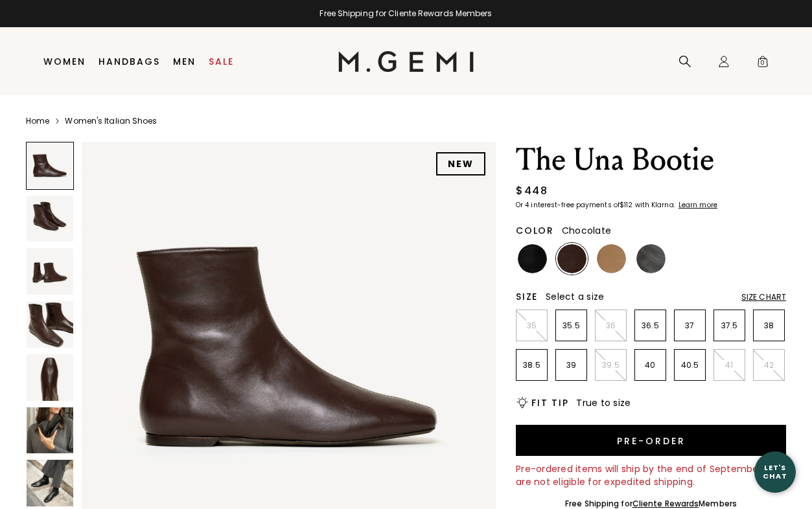 The image size is (812, 509). Describe the element at coordinates (611, 258) in the screenshot. I see `img: Light Tan` at that location.